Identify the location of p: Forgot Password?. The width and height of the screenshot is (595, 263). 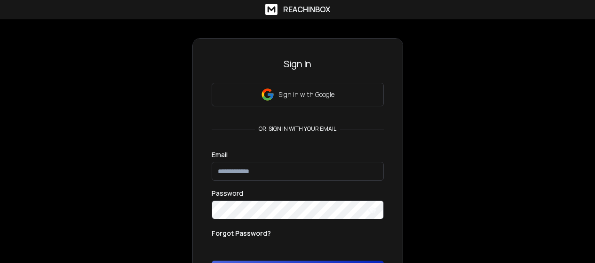
(241, 233).